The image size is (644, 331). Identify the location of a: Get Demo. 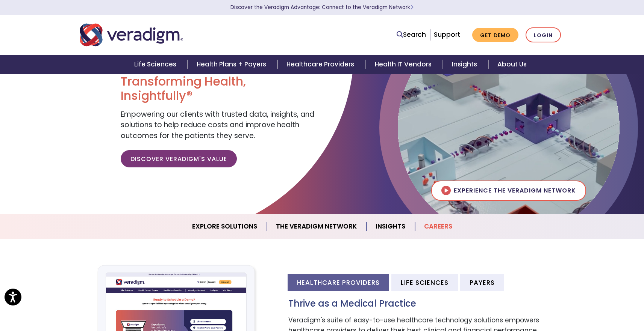
(495, 35).